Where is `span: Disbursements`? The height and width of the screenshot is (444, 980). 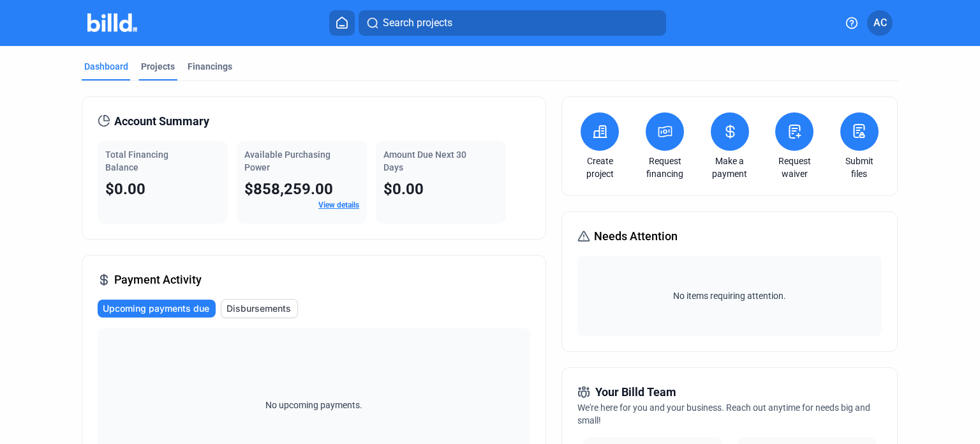
span: Disbursements is located at coordinates (259, 308).